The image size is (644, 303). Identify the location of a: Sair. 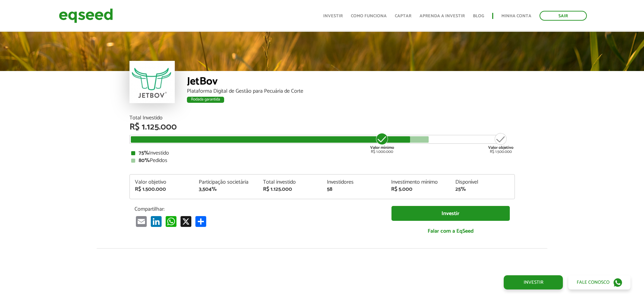
(563, 15).